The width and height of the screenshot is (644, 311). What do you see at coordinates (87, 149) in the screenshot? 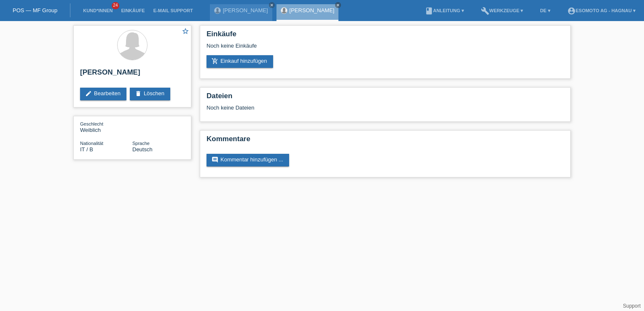
I see `span: Italien / B / 27.08.2023` at bounding box center [87, 149].